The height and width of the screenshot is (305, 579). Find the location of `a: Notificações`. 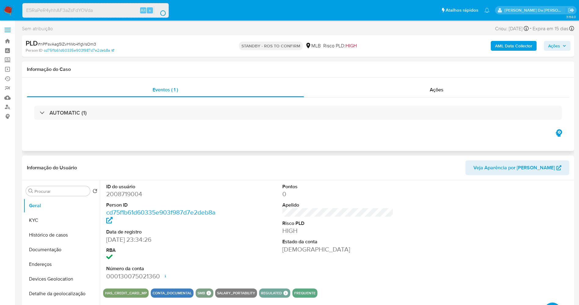

a: Notificações is located at coordinates (487, 10).